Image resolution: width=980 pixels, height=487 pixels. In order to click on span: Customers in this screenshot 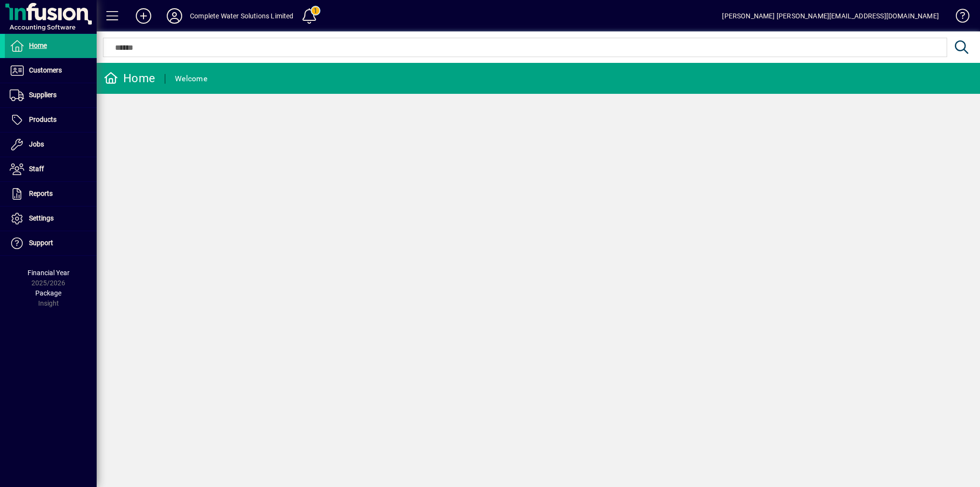, I will do `click(46, 70)`.